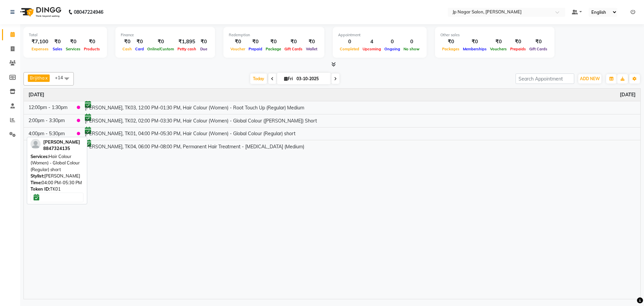 The width and height of the screenshot is (644, 306). What do you see at coordinates (40, 12) in the screenshot?
I see `img: logo` at bounding box center [40, 12].